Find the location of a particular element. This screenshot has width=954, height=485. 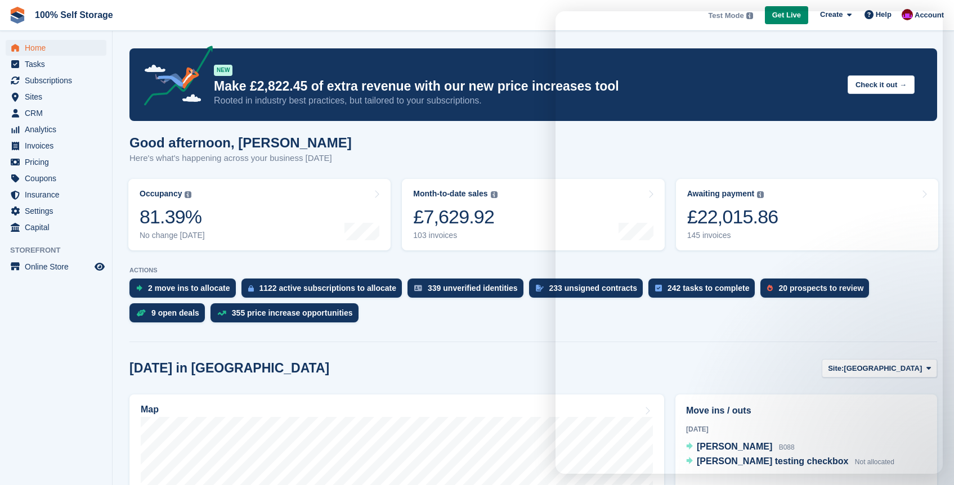

a: 9 open deals is located at coordinates (170, 316).